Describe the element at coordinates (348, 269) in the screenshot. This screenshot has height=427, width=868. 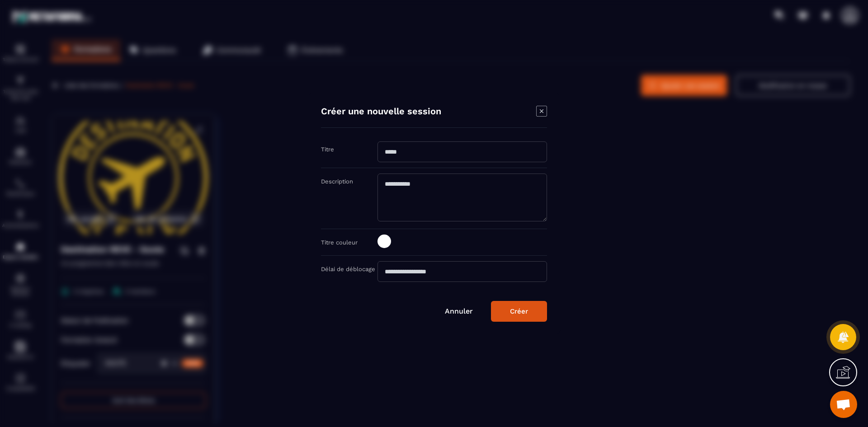
I see `label: Délai de déblocage` at that location.